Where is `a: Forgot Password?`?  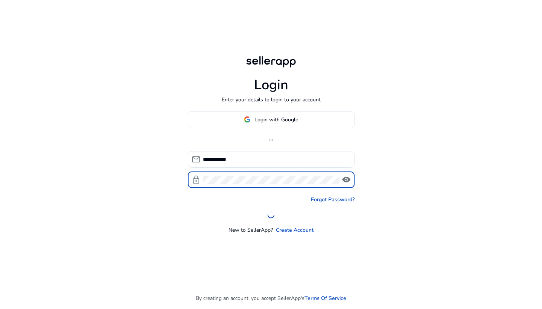 a: Forgot Password? is located at coordinates (333, 199).